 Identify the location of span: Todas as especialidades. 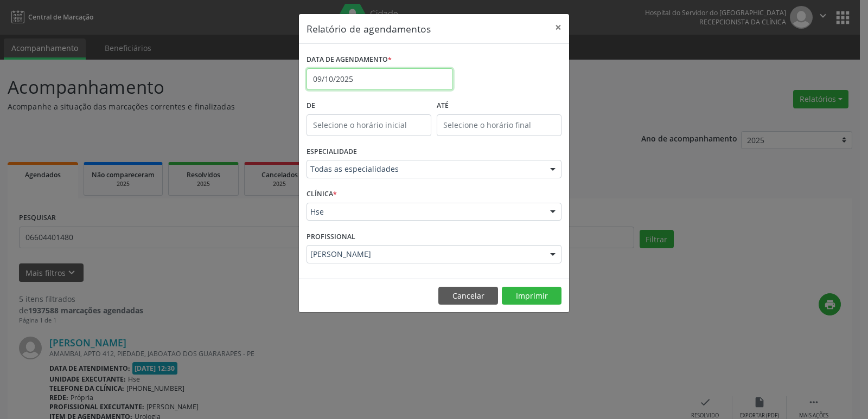
(425, 169).